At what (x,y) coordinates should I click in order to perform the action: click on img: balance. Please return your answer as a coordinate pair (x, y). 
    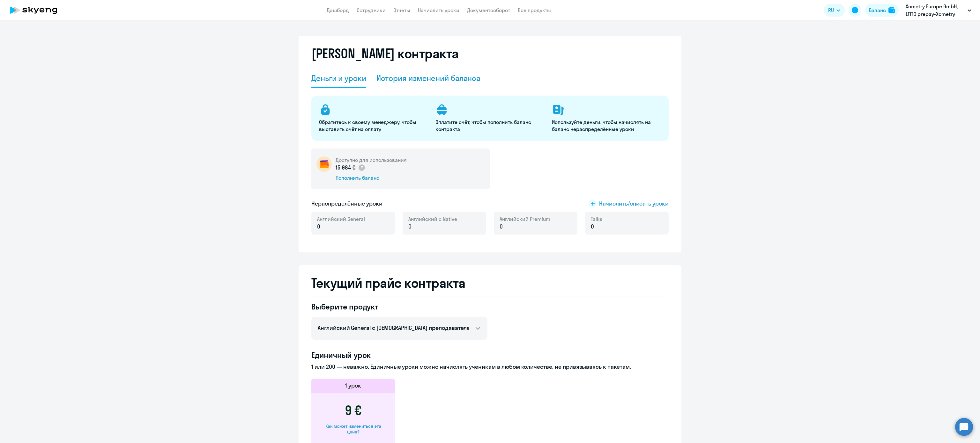
    Looking at the image, I should click on (891, 10).